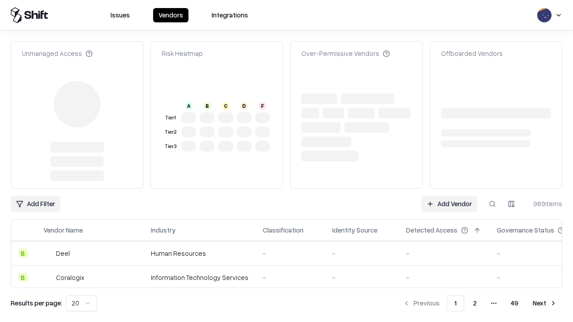  Describe the element at coordinates (171, 132) in the screenshot. I see `div: Tier 2` at that location.